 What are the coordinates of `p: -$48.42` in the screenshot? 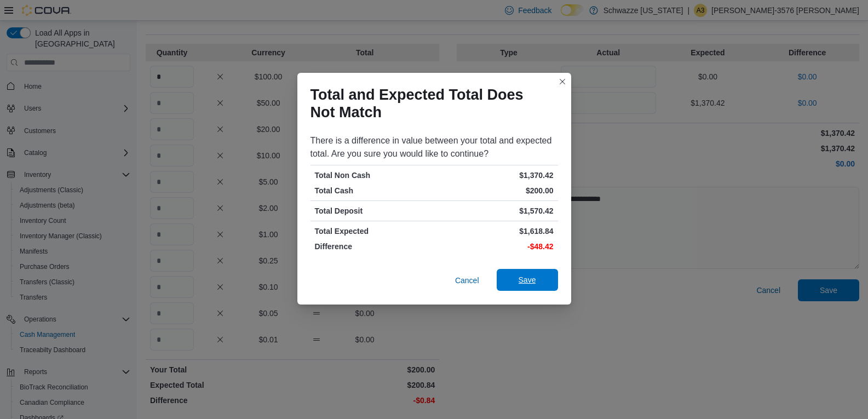 It's located at (495, 247).